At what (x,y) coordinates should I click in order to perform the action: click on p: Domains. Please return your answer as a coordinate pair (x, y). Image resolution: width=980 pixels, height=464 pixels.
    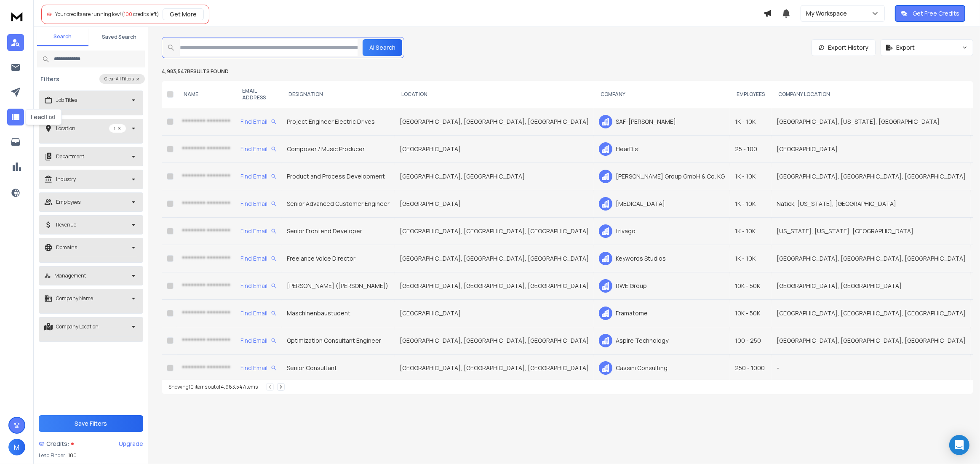
    Looking at the image, I should click on (67, 248).